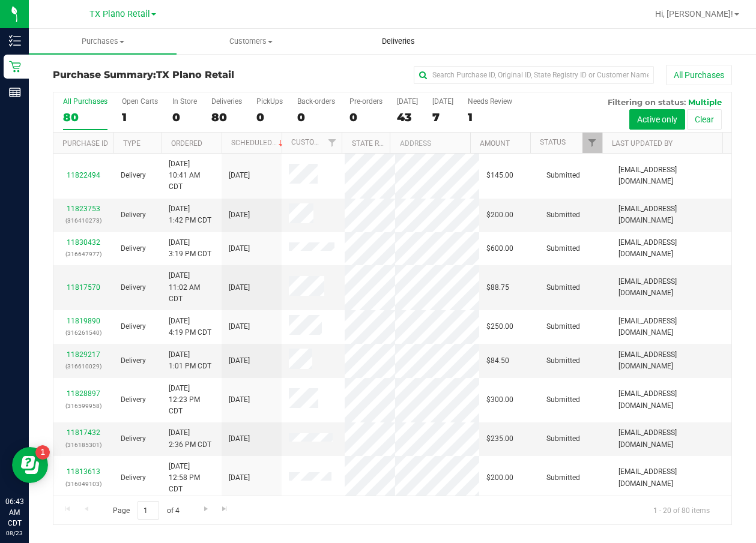 The width and height of the screenshot is (756, 543). What do you see at coordinates (316, 101) in the screenshot?
I see `div: Back-orders` at bounding box center [316, 101].